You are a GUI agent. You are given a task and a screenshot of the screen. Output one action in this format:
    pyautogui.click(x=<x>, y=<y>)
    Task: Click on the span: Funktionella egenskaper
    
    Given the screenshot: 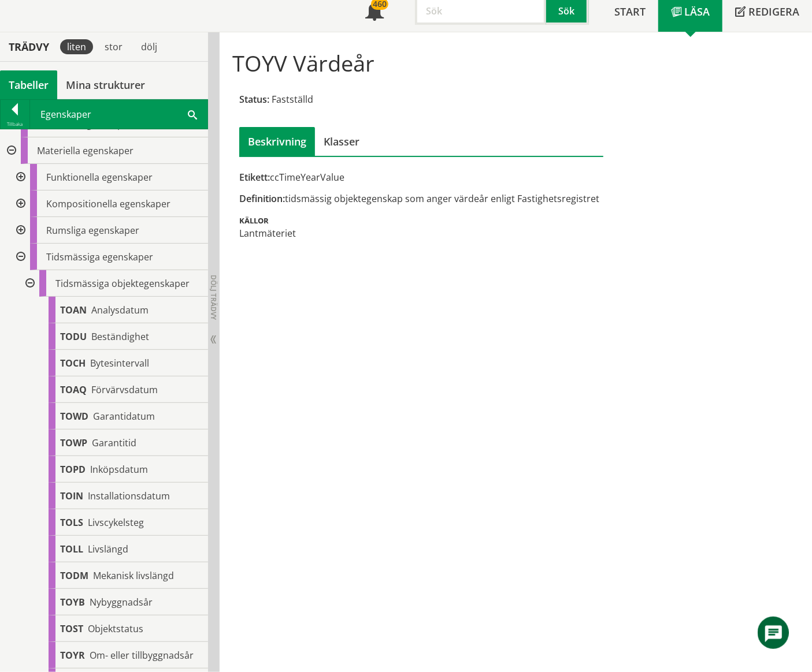 What is the action you would take?
    pyautogui.click(x=99, y=177)
    